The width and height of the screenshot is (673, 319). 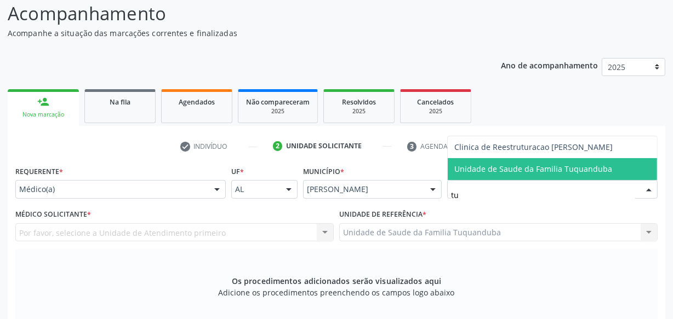 I want to click on label: Município, so click(x=323, y=172).